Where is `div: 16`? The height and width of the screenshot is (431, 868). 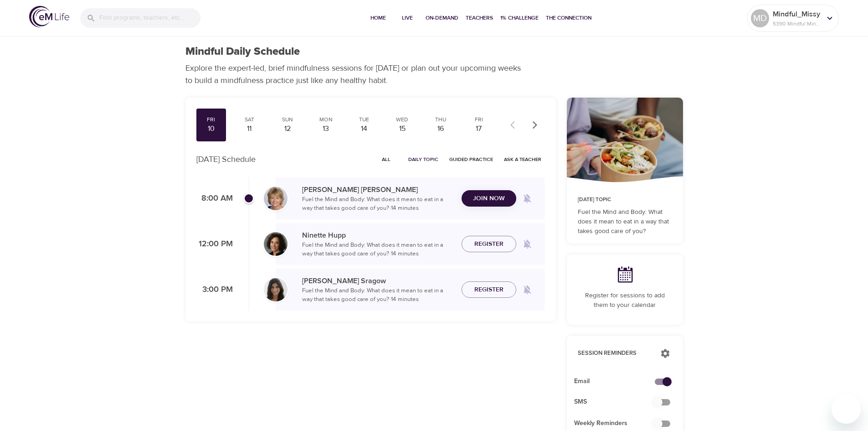 div: 16 is located at coordinates (440, 129).